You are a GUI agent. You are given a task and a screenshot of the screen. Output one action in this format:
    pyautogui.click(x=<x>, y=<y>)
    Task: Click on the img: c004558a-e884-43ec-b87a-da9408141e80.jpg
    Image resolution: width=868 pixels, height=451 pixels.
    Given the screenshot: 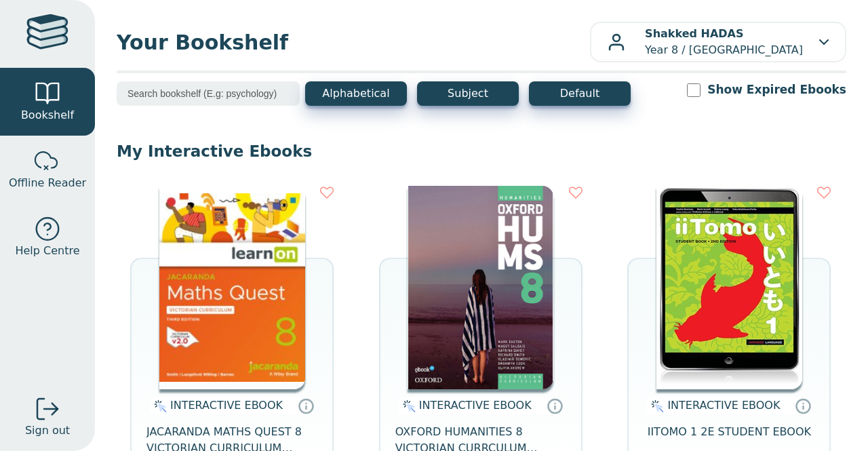 What is the action you would take?
    pyautogui.click(x=232, y=287)
    